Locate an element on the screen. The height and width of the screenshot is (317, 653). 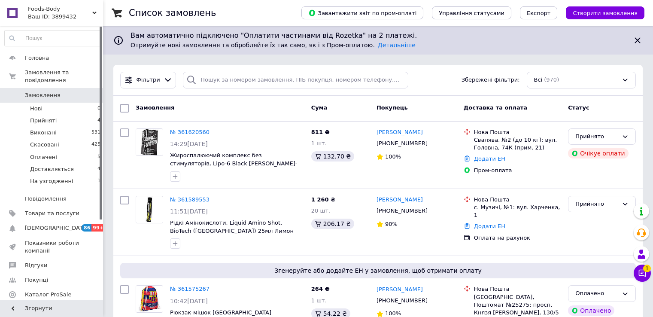
span: Прийняті is located at coordinates (43, 121).